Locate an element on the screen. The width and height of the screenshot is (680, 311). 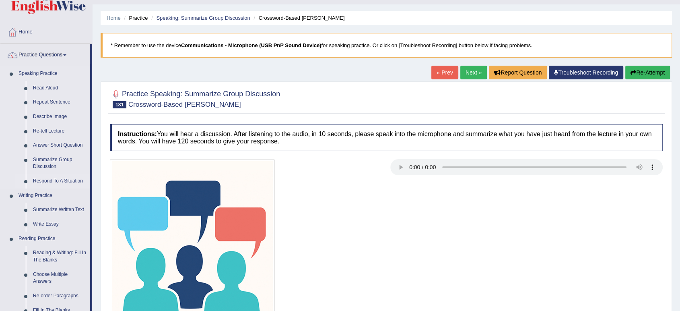
h4: You will hear a discussion. After listening to the audio, in 10 seconds, please speak into the mi... is located at coordinates (386, 137).